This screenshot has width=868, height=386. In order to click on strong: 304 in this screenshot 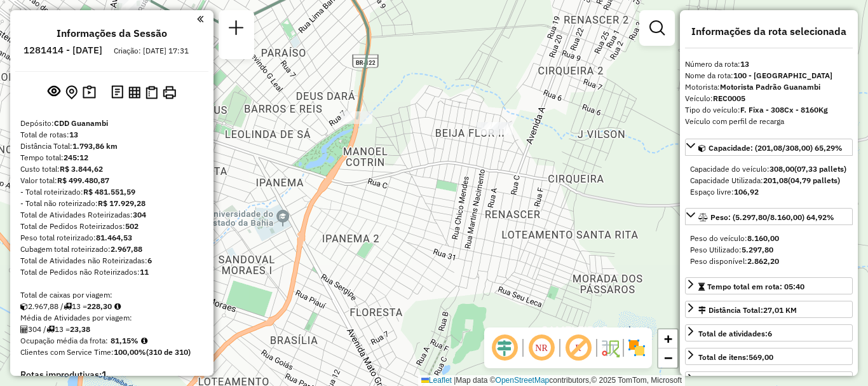, I will do `click(140, 215)`.